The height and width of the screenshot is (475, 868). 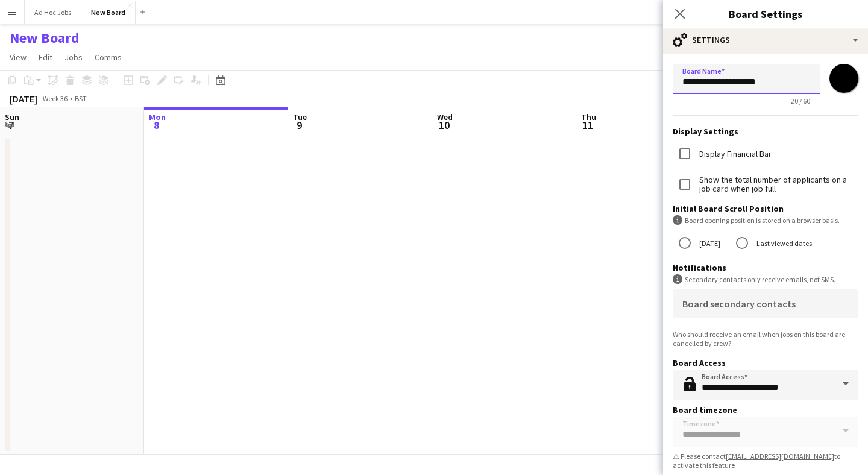 I want to click on h3: Board Access, so click(x=766, y=363).